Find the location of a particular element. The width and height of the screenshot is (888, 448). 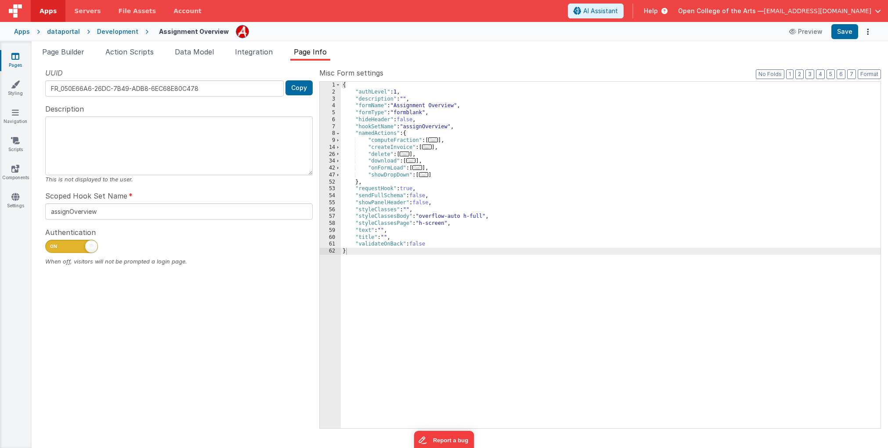

span: AI Assistant is located at coordinates (600, 11).